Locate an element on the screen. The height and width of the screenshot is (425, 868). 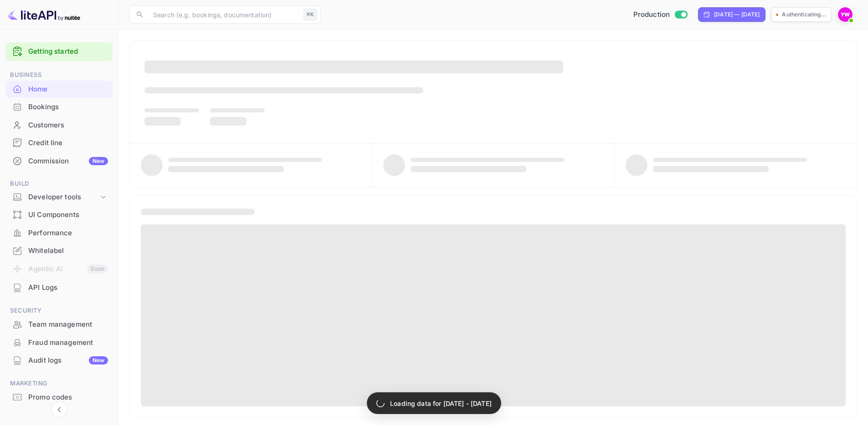
a: Customers is located at coordinates (59, 124).